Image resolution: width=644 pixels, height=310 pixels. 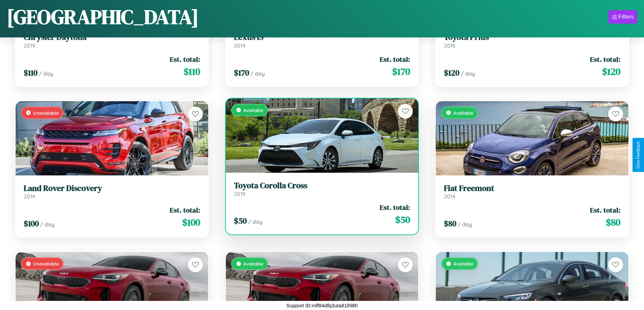 I want to click on div: Give Feedback, so click(x=638, y=155).